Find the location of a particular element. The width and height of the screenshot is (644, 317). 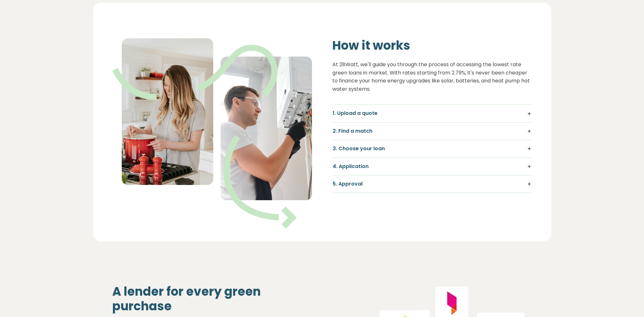

h5: 2. Find a match is located at coordinates (432, 131).